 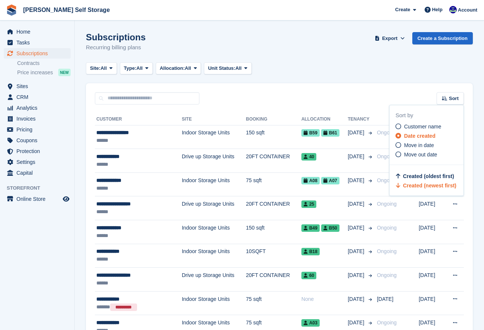 I want to click on button: Type: All, so click(x=136, y=68).